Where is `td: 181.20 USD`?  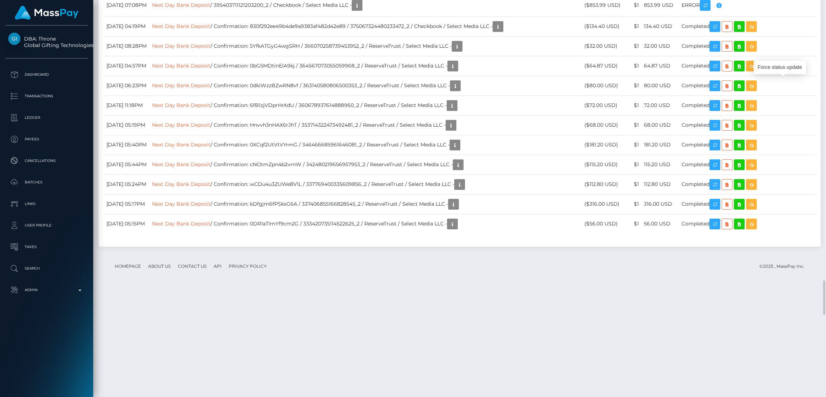
td: 181.20 USD is located at coordinates (660, 145).